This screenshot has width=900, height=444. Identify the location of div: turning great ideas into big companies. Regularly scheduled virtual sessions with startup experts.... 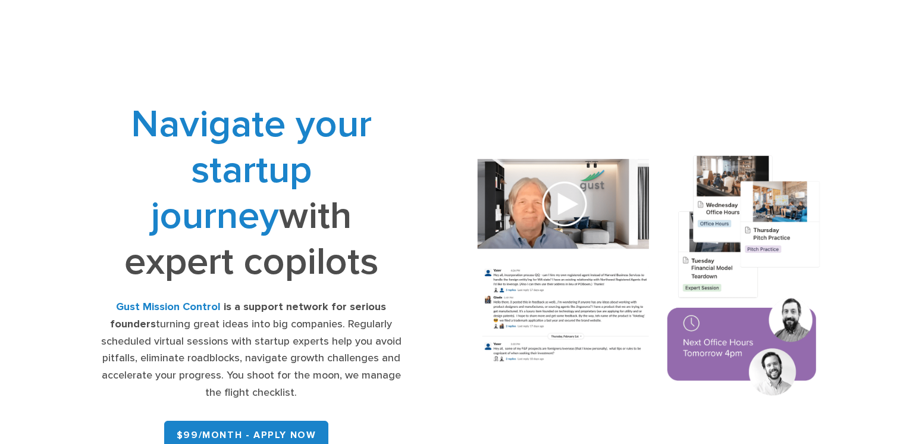
(251, 350).